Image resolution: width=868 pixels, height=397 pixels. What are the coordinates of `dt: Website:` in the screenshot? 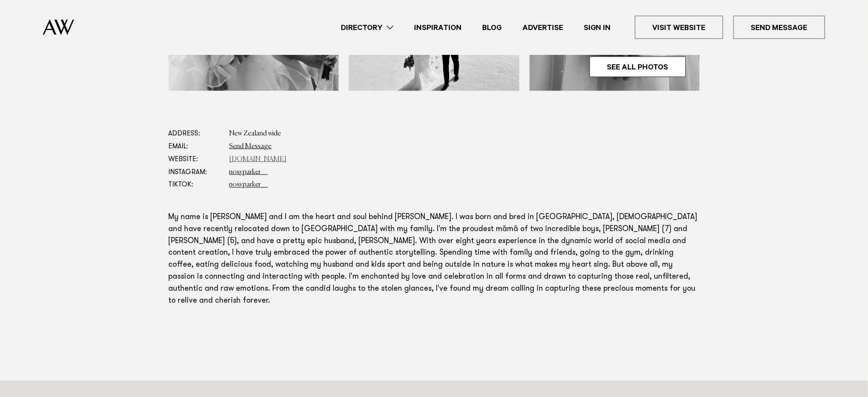 It's located at (196, 160).